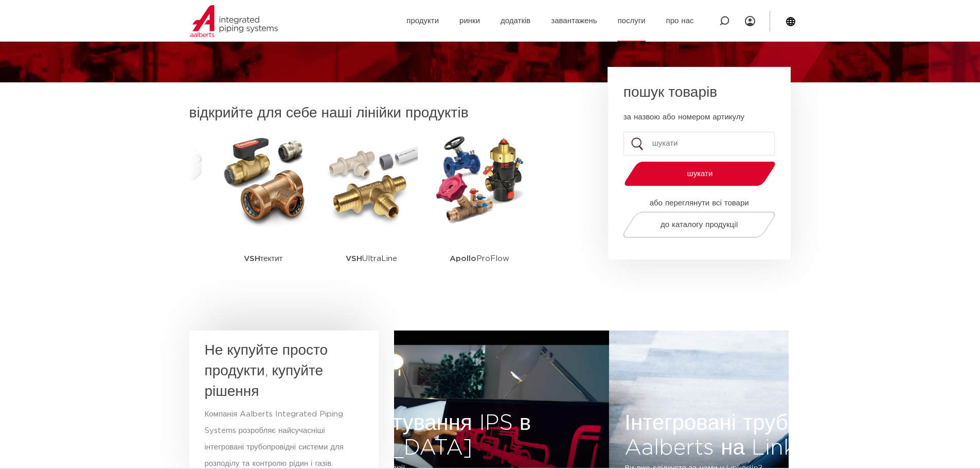  What do you see at coordinates (698, 225) in the screenshot?
I see `font: до каталогу продукції` at bounding box center [698, 225].